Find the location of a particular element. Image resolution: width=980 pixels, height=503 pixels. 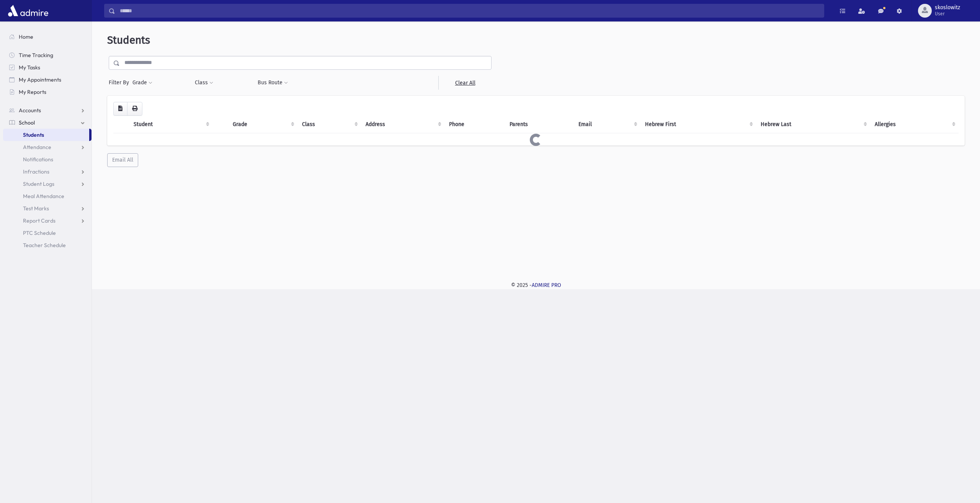

span: My Tasks is located at coordinates (30, 68).